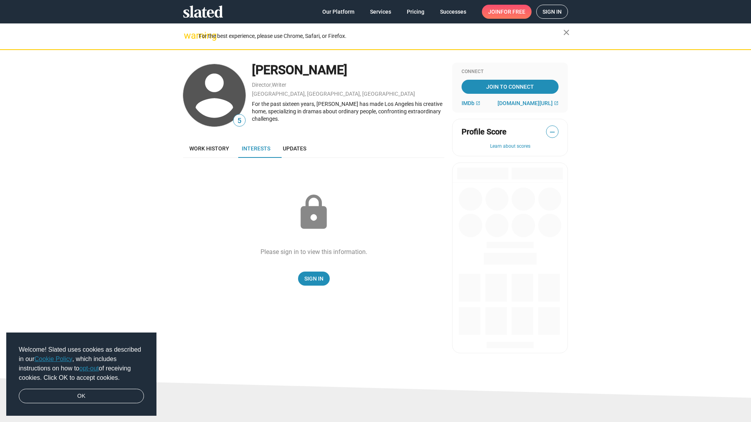 The image size is (751, 422). I want to click on span: Work history, so click(209, 149).